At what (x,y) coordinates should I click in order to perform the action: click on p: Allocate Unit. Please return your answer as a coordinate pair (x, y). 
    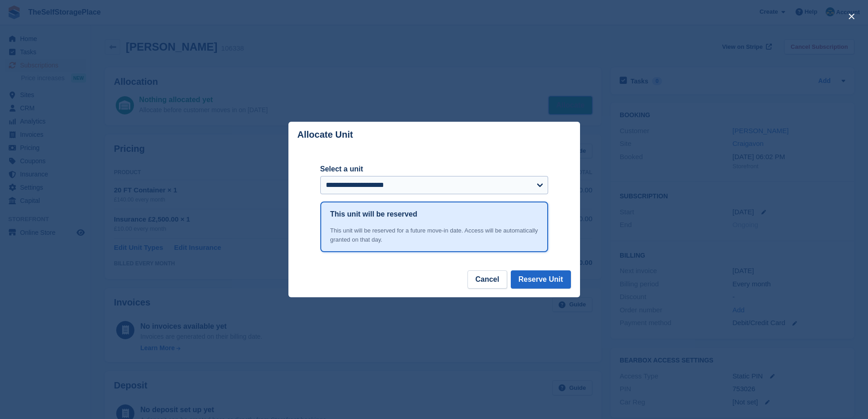
    Looking at the image, I should click on (325, 135).